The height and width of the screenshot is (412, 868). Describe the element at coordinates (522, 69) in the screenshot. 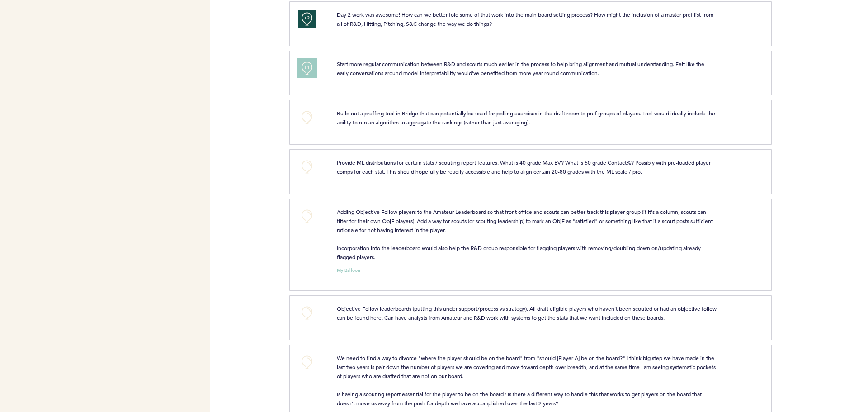

I see `span: Start more regular communication between R&D and scouts much earlier in the process to help bring...` at that location.